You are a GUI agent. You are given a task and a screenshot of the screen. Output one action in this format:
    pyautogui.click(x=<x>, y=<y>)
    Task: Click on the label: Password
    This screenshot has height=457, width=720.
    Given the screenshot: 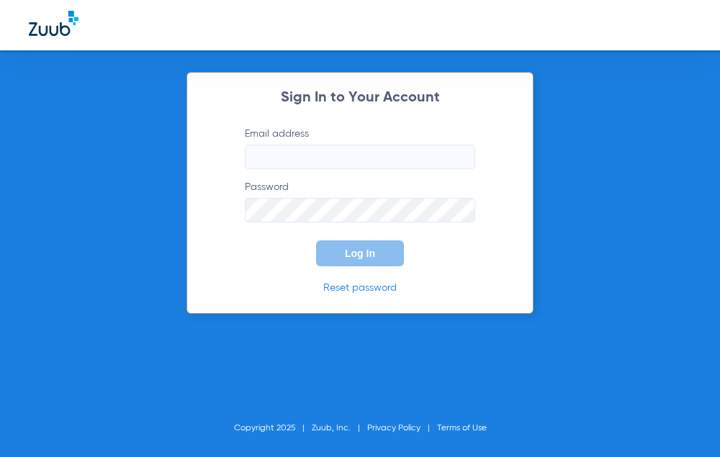 What is the action you would take?
    pyautogui.click(x=360, y=201)
    